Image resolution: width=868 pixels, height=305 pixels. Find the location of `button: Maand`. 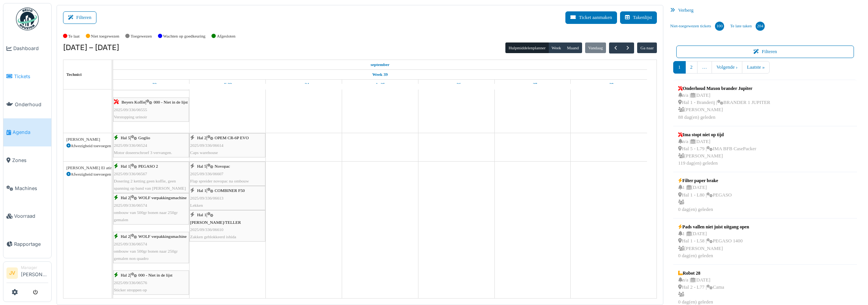

button: Maand is located at coordinates (573, 48).